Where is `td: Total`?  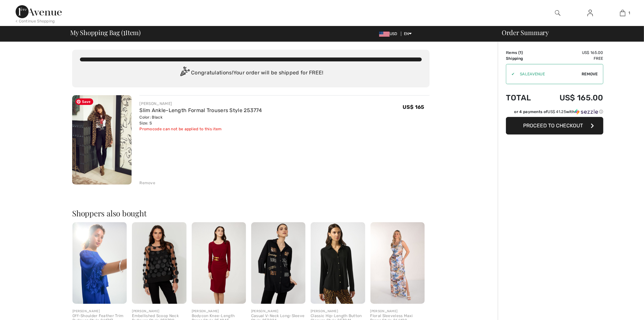 td: Total is located at coordinates (523, 98).